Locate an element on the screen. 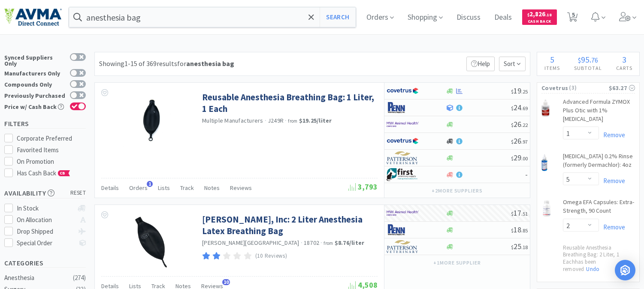 The image size is (644, 289). div: Manufacturers Only is located at coordinates (35, 73).